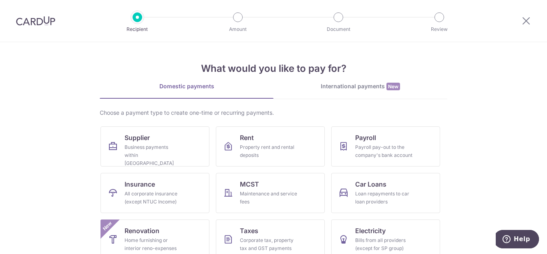 Image resolution: width=547 pixels, height=254 pixels. What do you see at coordinates (155, 193) in the screenshot?
I see `a: InsuranceAll corporate insurance (except NTUC Income)` at bounding box center [155, 193].